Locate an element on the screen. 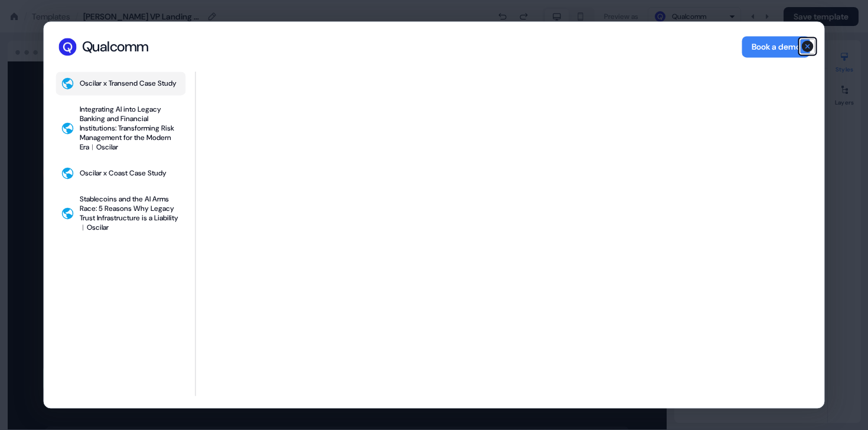 The height and width of the screenshot is (430, 868). div: Stablecoins and the AI Arms Race: 5 Reasons Why Legacy Trust Infrastructure is a Liability︱Oscilar is located at coordinates (130, 213).